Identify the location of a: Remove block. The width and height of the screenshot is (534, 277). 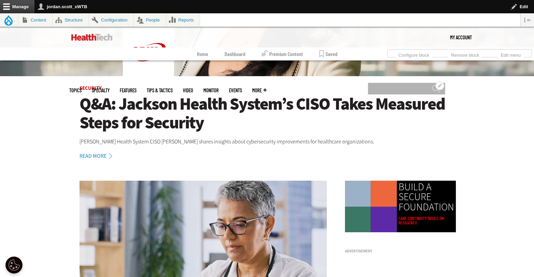
(465, 54).